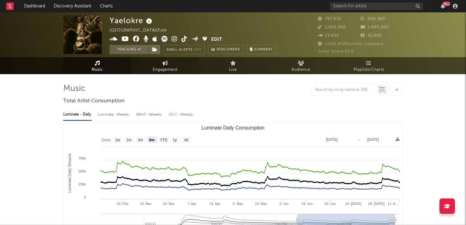  Describe the element at coordinates (226, 49) in the screenshot. I see `a: Benchmark` at that location.